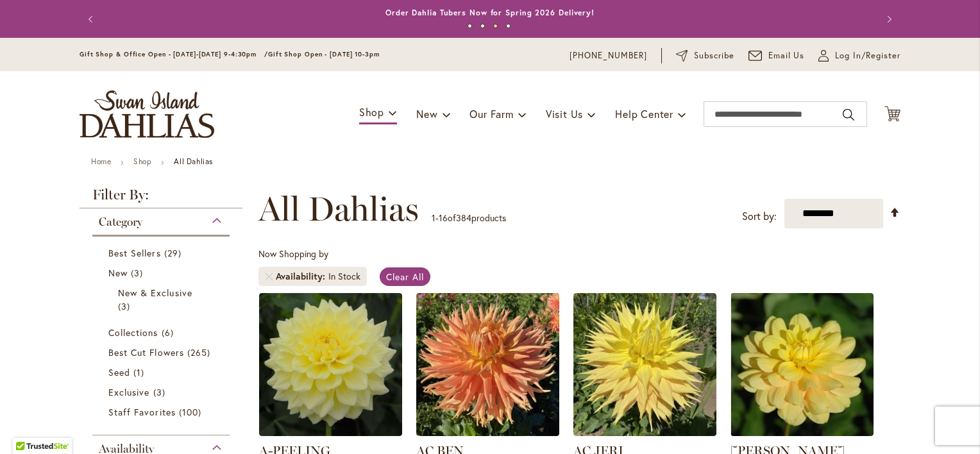 This screenshot has width=980, height=454. I want to click on button: 4 of 4, so click(508, 26).